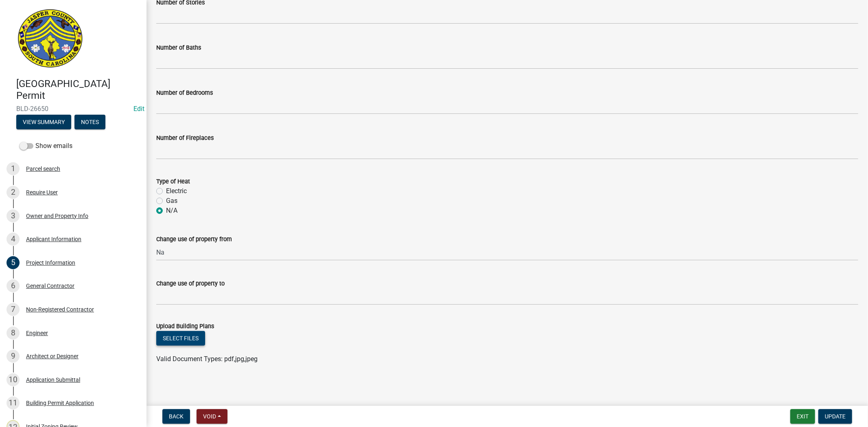  I want to click on button: Exit, so click(803, 416).